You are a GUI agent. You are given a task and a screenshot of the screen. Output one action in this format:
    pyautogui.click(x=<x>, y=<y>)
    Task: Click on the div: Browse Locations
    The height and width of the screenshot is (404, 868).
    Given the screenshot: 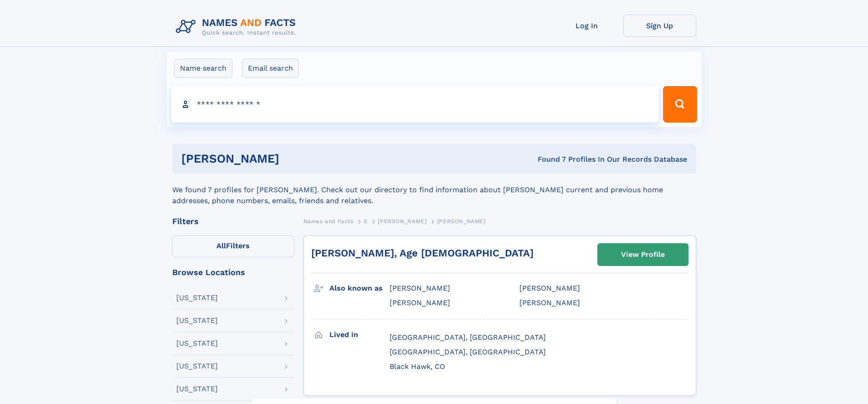 What is the action you would take?
    pyautogui.click(x=233, y=272)
    